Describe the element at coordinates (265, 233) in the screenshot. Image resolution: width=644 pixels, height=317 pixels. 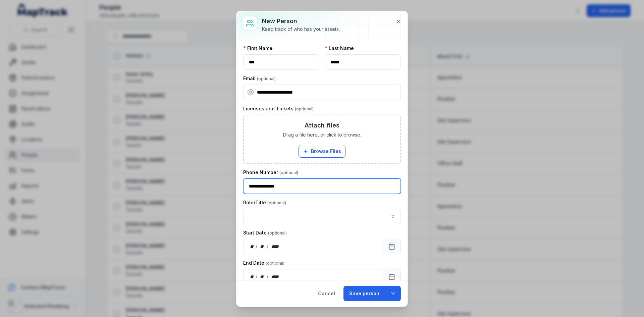
I see `label: Start Date` at that location.